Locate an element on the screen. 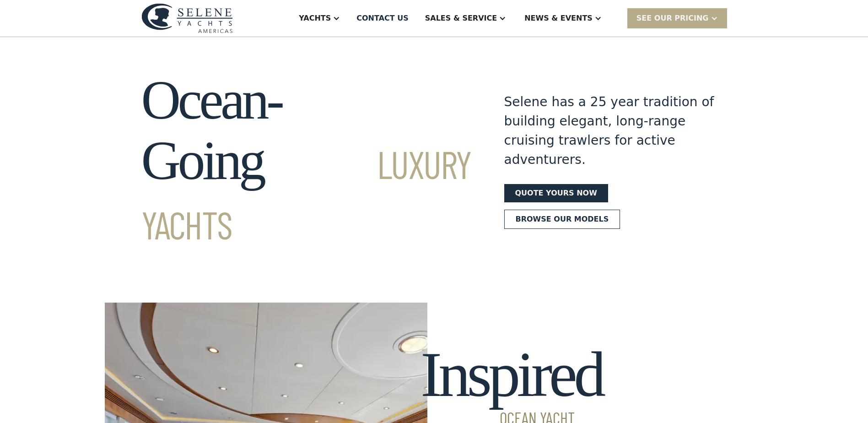  div: Selene has a 25 year tradition of building elegant, long-range cruising trawlers for active adven... is located at coordinates (610, 131).